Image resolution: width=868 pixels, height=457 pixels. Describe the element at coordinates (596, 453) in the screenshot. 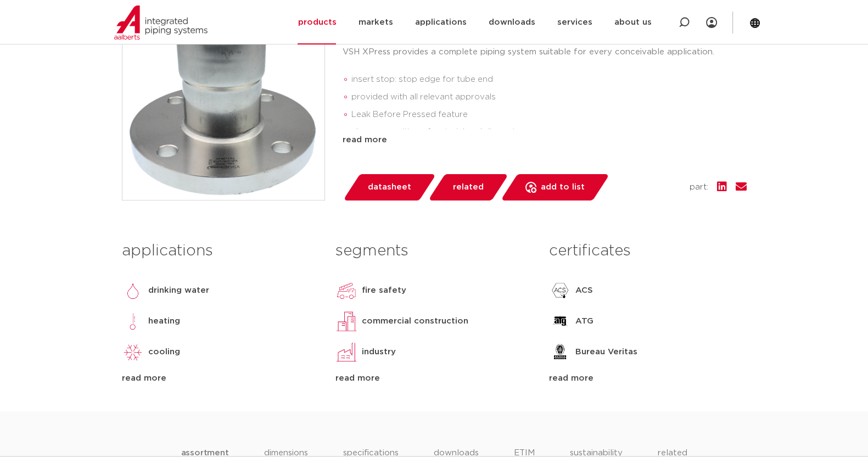

I see `font: sustainability` at that location.